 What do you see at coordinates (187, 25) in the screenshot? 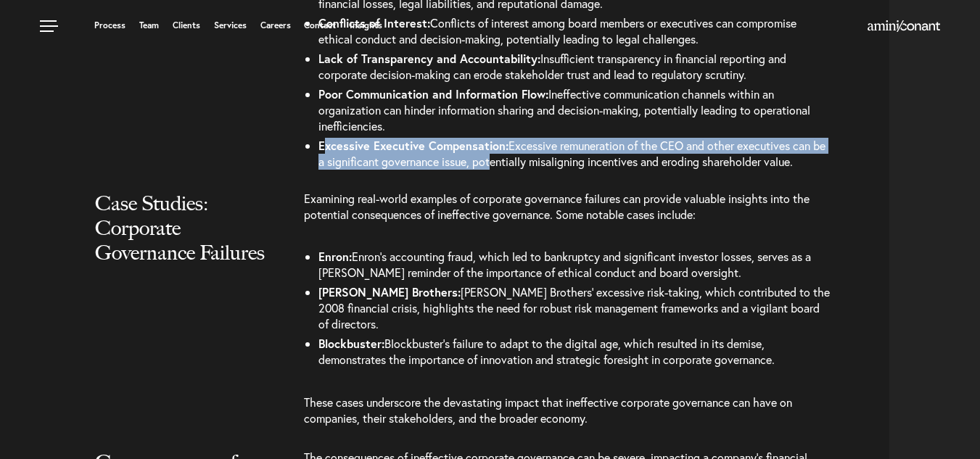
I see `a: Clients` at bounding box center [187, 25].